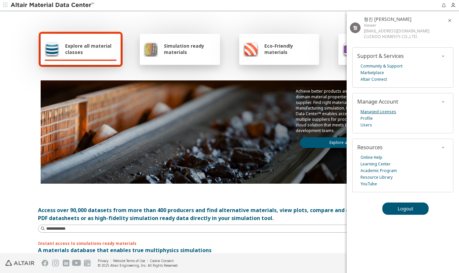 The image size is (459, 273). What do you see at coordinates (290, 49) in the screenshot?
I see `span: Eco-Friendly materials` at bounding box center [290, 49].